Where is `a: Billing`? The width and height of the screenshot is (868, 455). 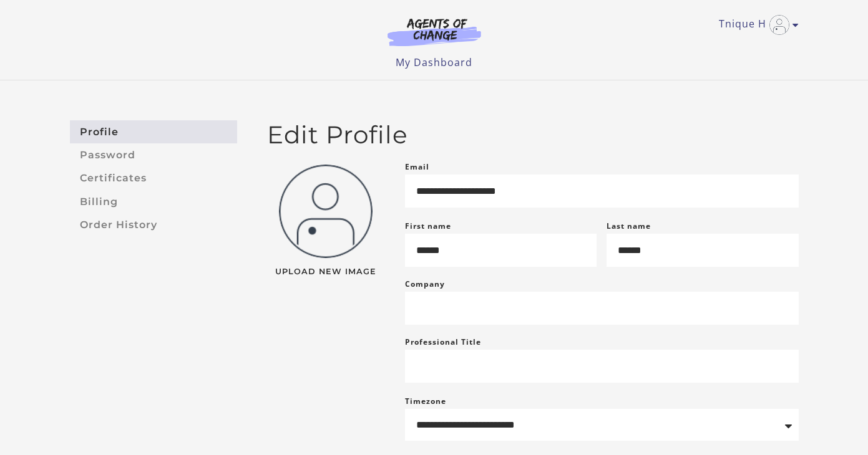 a: Billing is located at coordinates (154, 202).